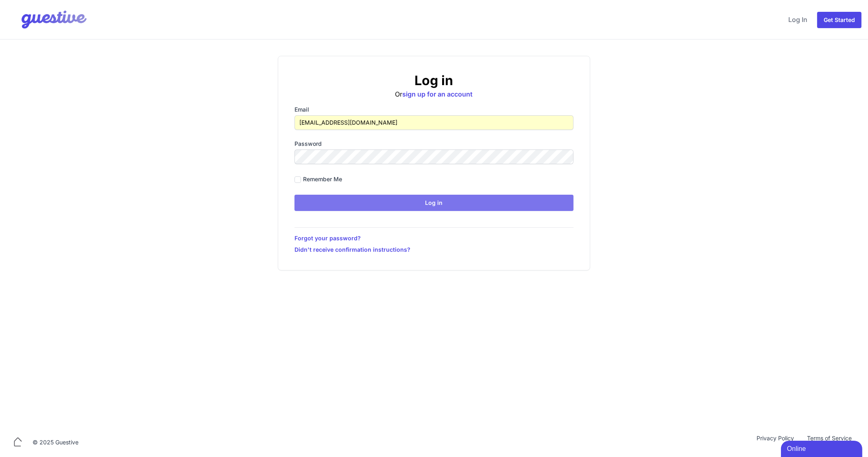 Image resolution: width=868 pixels, height=457 pixels. What do you see at coordinates (798, 19) in the screenshot?
I see `a: Log In` at bounding box center [798, 19].